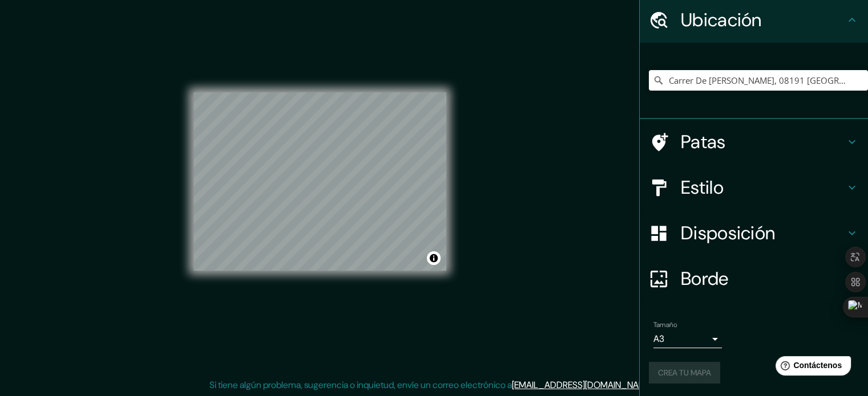  Describe the element at coordinates (753, 142) in the screenshot. I see `div: Patas` at that location.